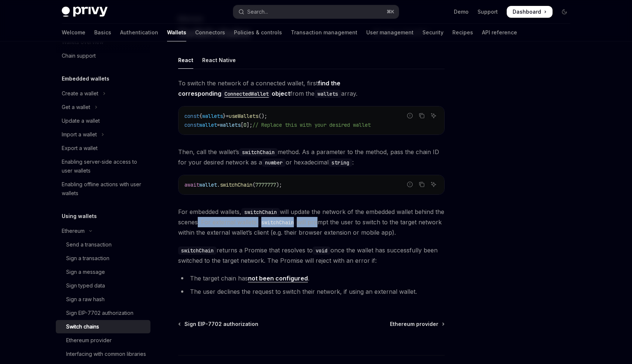 Image resolution: width=632 pixels, height=364 pixels. Describe the element at coordinates (103, 134) in the screenshot. I see `button: Toggle Import a wallet section` at that location.